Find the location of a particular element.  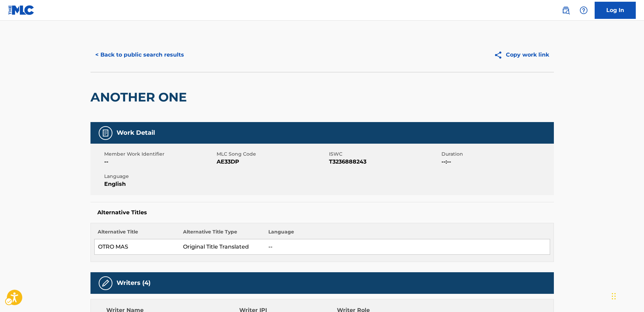

div: Drag is located at coordinates (614, 296).